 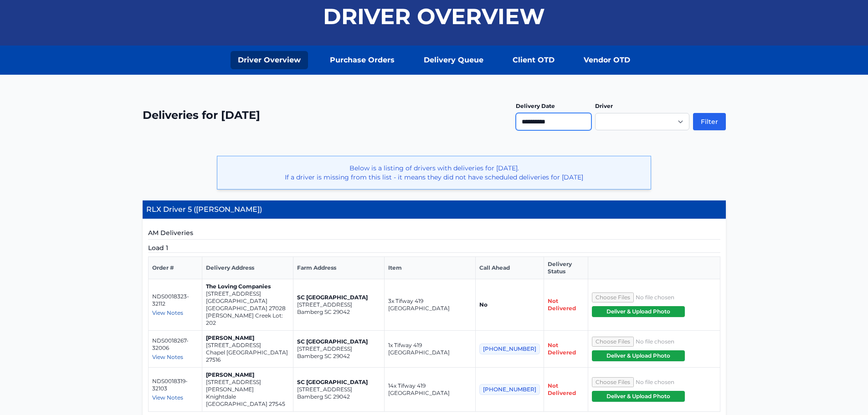 What do you see at coordinates (434, 234) in the screenshot?
I see `h5: AM Deliveries` at bounding box center [434, 234].